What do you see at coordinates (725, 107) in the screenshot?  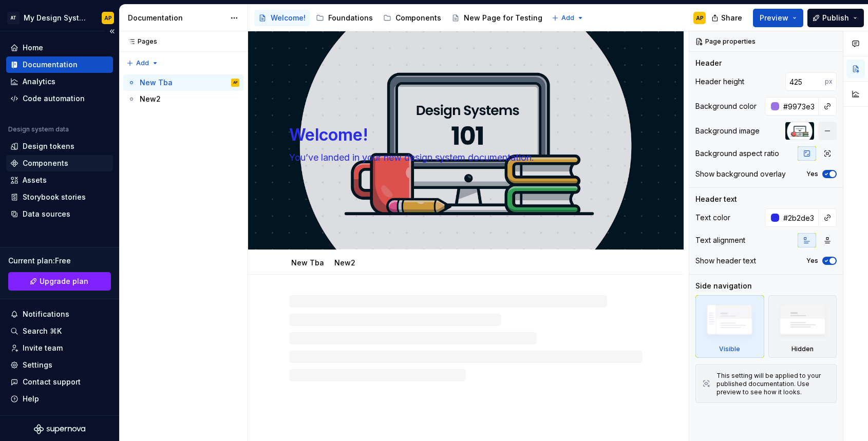 I see `div: Background color` at bounding box center [725, 107].